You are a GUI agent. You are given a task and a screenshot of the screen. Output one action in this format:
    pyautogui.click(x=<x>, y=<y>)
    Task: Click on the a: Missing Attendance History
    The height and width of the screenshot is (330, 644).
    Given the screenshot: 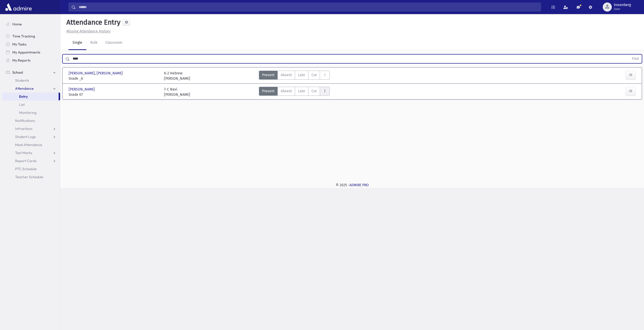 What is the action you would take?
    pyautogui.click(x=87, y=31)
    